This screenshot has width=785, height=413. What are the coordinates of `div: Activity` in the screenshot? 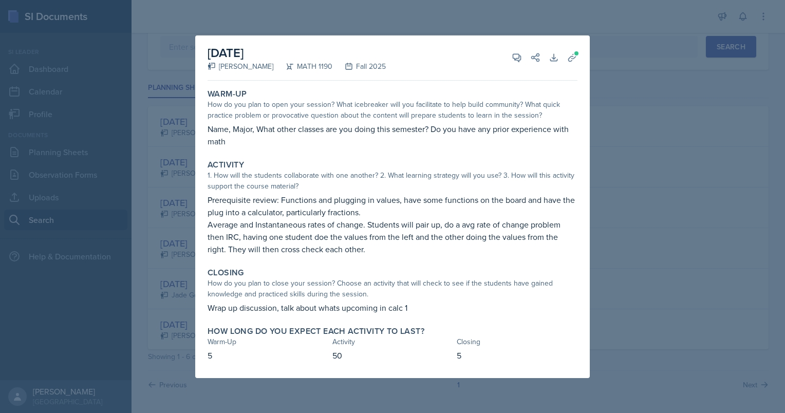 It's located at (393, 342).